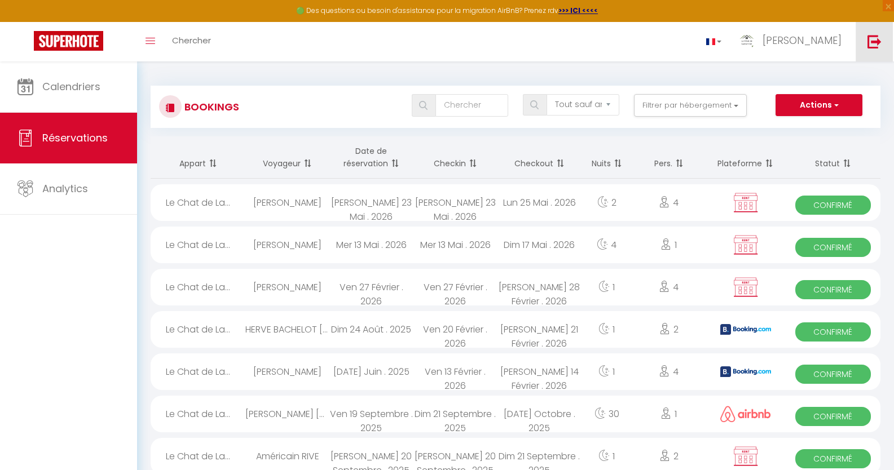 The height and width of the screenshot is (470, 894). What do you see at coordinates (210, 107) in the screenshot?
I see `h3: Bookings` at bounding box center [210, 107].